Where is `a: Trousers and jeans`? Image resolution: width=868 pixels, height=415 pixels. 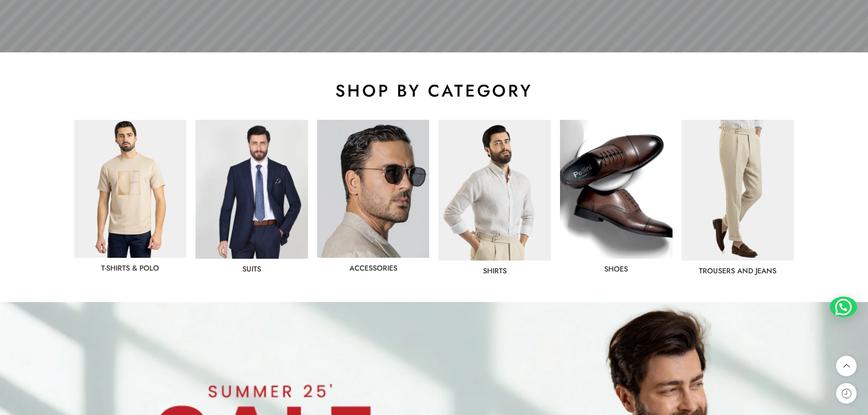 a: Trousers and jeans is located at coordinates (737, 270).